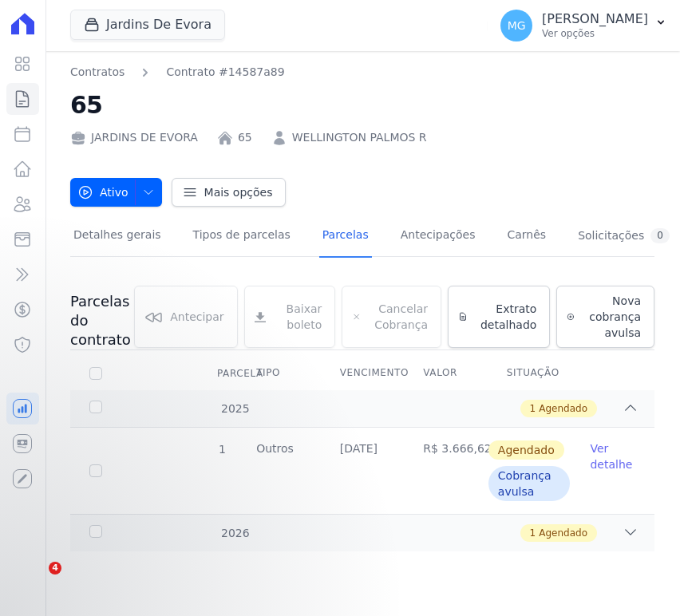  What do you see at coordinates (98, 72) in the screenshot?
I see `a: Contratos` at bounding box center [98, 72].